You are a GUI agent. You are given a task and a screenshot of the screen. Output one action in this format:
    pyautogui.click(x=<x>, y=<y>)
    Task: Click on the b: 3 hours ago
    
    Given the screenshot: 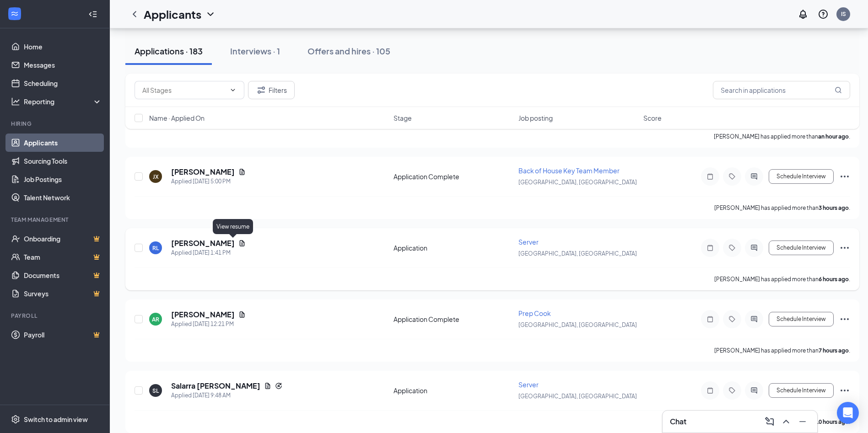 What is the action you would take?
    pyautogui.click(x=834, y=208)
    